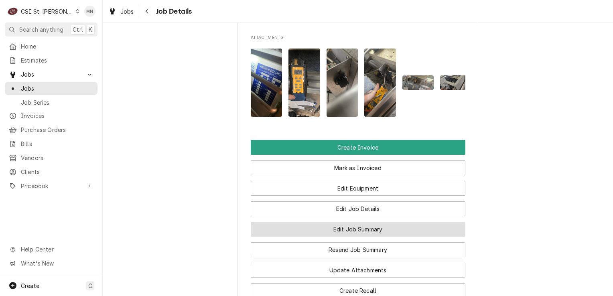 The width and height of the screenshot is (613, 296). What do you see at coordinates (51, 46) in the screenshot?
I see `a: Home` at bounding box center [51, 46].